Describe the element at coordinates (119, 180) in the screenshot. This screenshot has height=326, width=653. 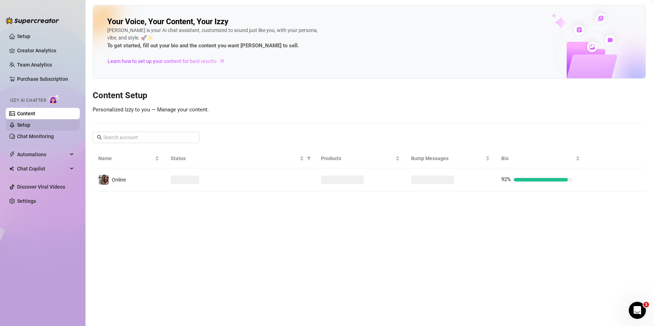
I see `span: Online` at that location.